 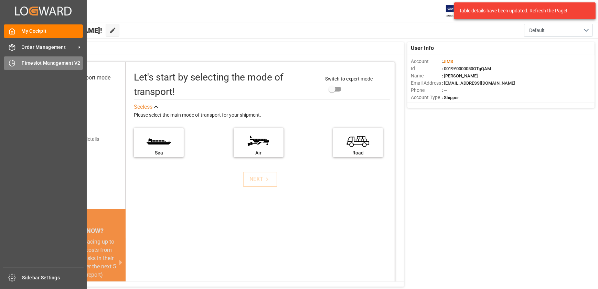 I want to click on span: Sidebar Settings, so click(x=53, y=278).